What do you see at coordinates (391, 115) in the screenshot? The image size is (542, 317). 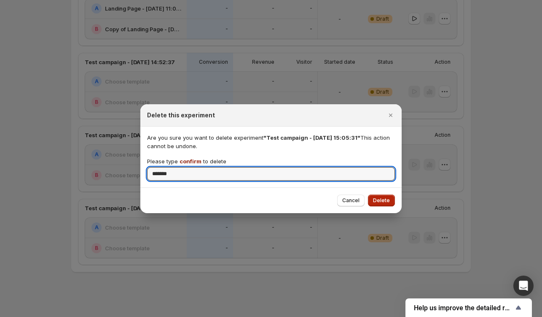 I see `button: Close` at bounding box center [391, 115].